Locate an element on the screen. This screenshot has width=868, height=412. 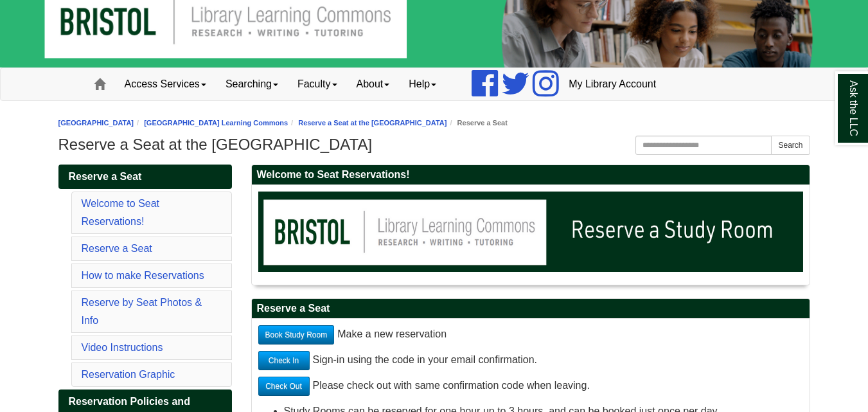
span: Reserve a Seat is located at coordinates (105, 176).